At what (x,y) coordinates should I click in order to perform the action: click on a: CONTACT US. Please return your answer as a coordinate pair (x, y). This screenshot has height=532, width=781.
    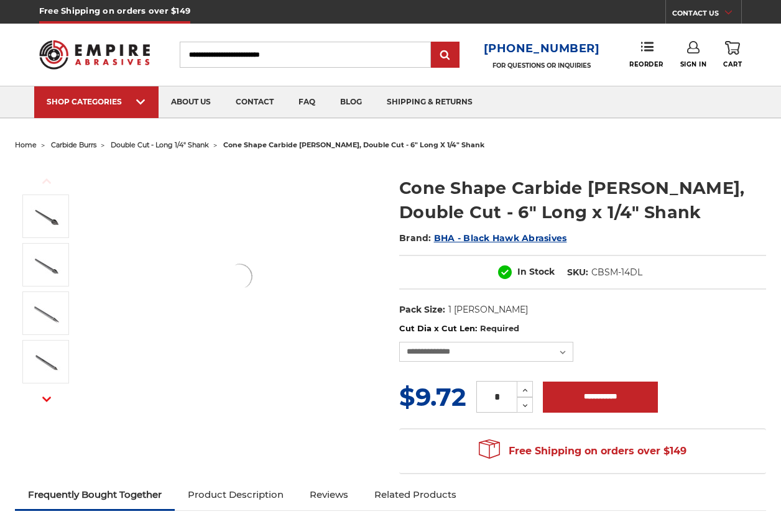
    Looking at the image, I should click on (707, 15).